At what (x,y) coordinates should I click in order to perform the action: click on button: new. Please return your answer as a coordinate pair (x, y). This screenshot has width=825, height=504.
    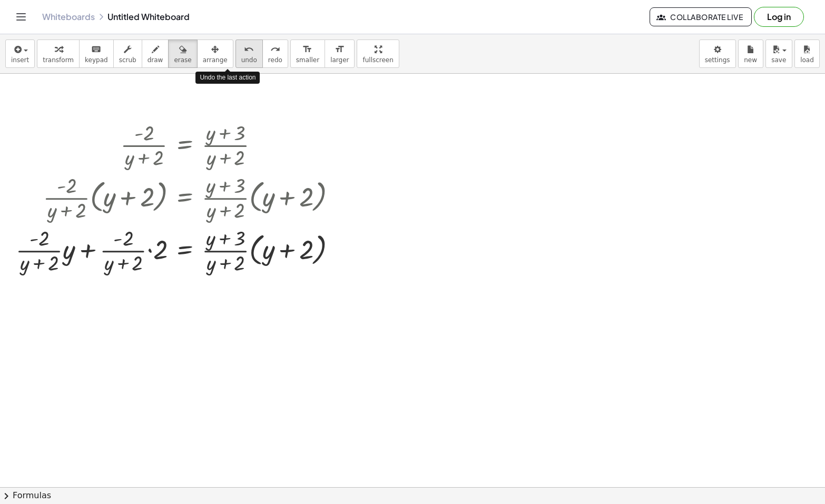
    Looking at the image, I should click on (751, 54).